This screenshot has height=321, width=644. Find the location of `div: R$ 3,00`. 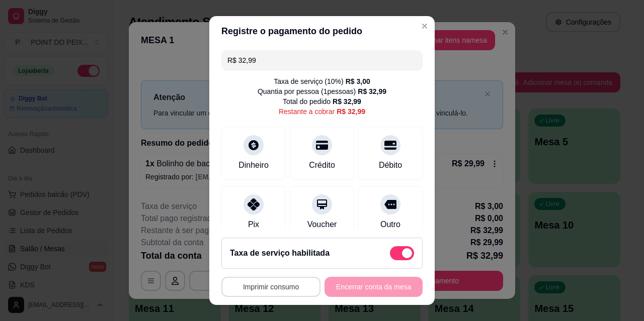

div: R$ 3,00 is located at coordinates (358, 81).